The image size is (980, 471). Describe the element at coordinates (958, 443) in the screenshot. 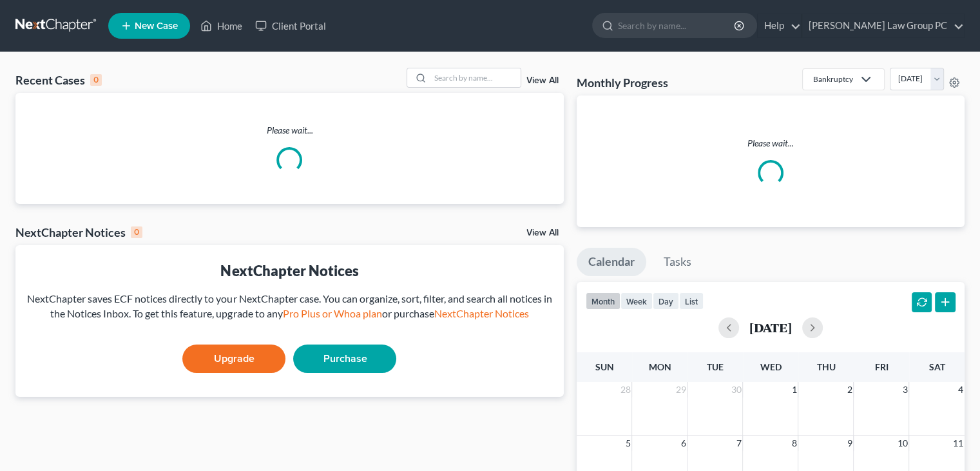

I see `span: 11` at that location.